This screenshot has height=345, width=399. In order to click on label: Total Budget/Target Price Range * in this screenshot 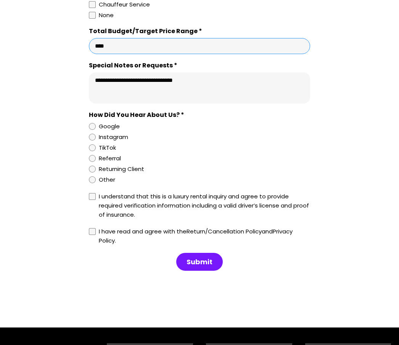, I will do `click(199, 32)`.